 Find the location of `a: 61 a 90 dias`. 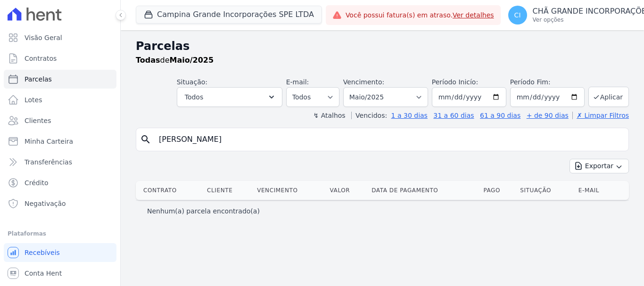

a: 61 a 90 dias is located at coordinates (500, 116).